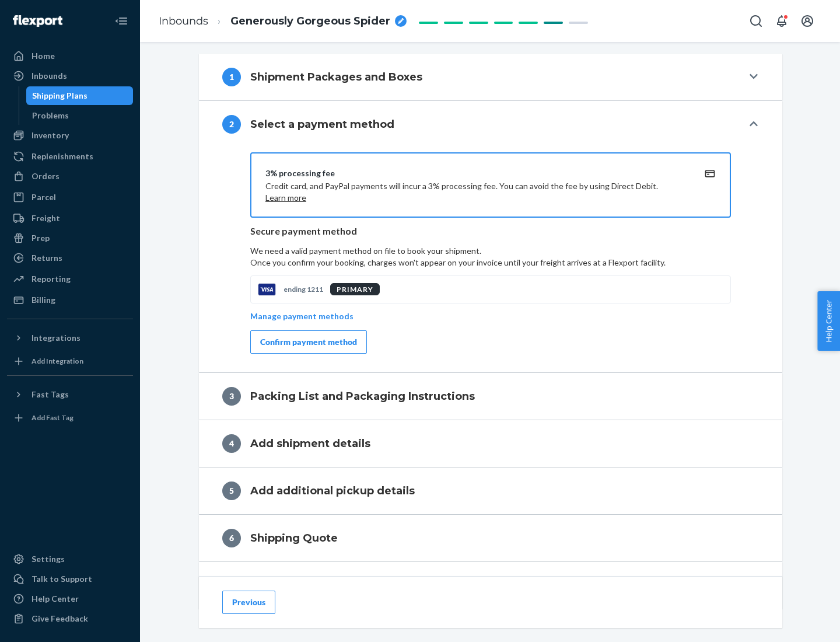 The image size is (840, 642). I want to click on a: Reporting, so click(70, 279).